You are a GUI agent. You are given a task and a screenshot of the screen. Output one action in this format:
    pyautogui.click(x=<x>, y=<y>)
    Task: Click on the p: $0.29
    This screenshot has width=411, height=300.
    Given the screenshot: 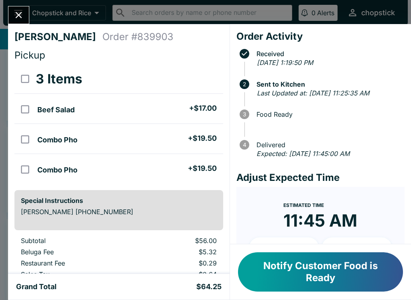 What is the action you would take?
    pyautogui.click(x=177, y=263)
    